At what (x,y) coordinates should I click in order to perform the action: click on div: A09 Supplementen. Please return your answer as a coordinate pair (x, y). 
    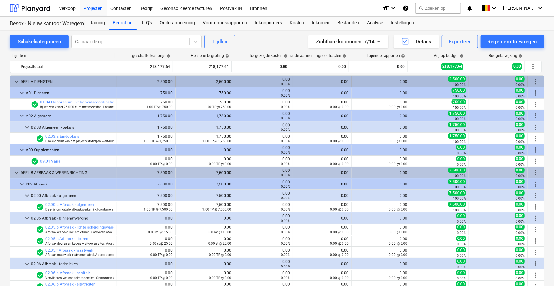
    Looking at the image, I should click on (70, 150).